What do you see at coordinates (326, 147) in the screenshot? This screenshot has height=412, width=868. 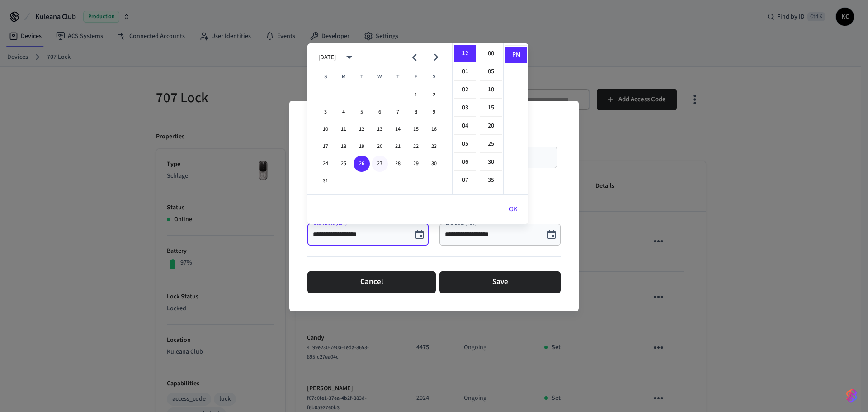 I see `button: 17` at bounding box center [326, 147].